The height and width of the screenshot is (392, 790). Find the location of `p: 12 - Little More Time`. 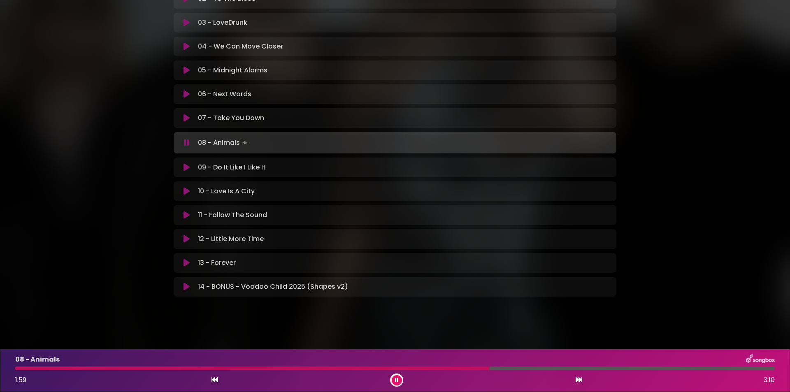

p: 12 - Little More Time is located at coordinates (231, 239).